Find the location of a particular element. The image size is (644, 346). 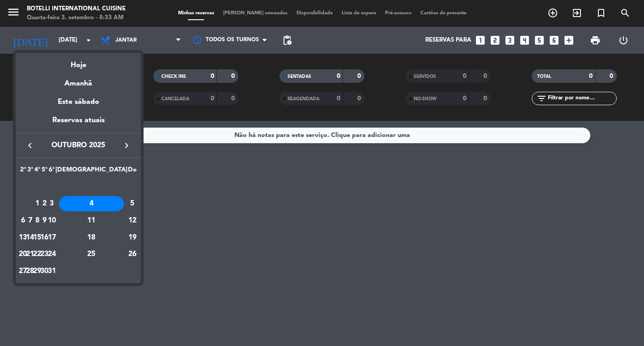

div: Reservas atuais is located at coordinates (78, 124).